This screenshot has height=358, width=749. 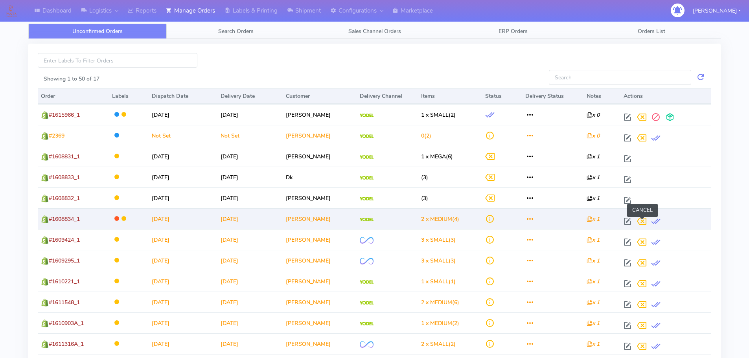 What do you see at coordinates (64, 177) in the screenshot?
I see `span: #1608833_1` at bounding box center [64, 177].